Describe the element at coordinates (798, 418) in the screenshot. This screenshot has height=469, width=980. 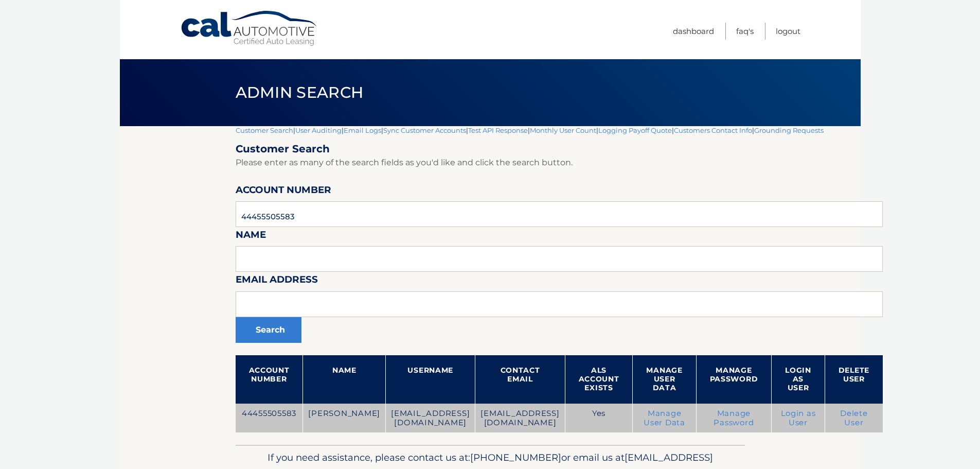
I see `a: Login as User` at that location.